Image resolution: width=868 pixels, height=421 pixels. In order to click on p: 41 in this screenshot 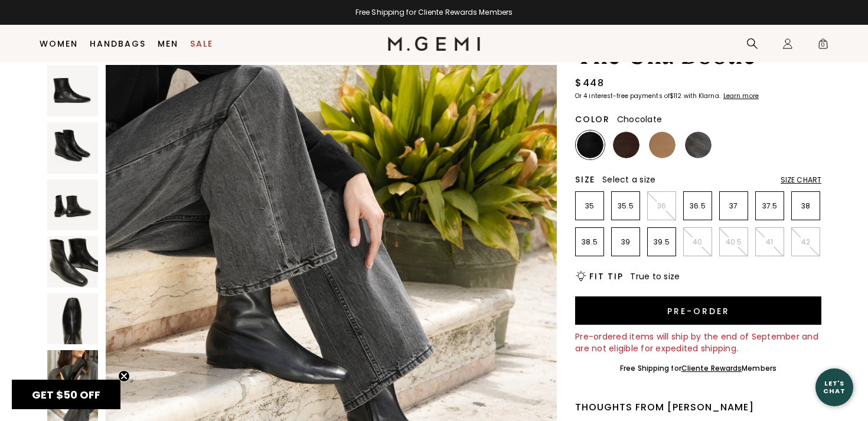, I will do `click(769, 242)`.